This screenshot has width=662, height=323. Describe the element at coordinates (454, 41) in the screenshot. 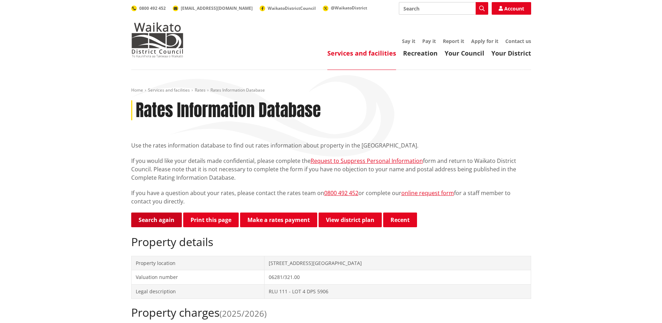

I see `a: Report it` at that location.